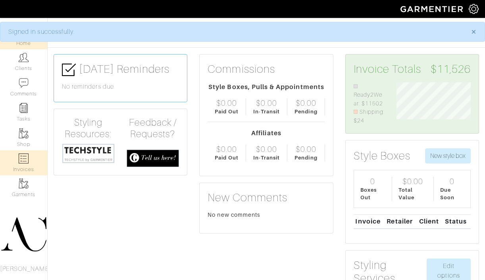 Image resolution: width=485 pixels, height=280 pixels. Describe the element at coordinates (69, 69) in the screenshot. I see `img: check-box-icon-36a4915ff3ba2bd8f6e4f29bc755bb66becd62c870f447fc0dd1365fcfddab58.png` at that location.